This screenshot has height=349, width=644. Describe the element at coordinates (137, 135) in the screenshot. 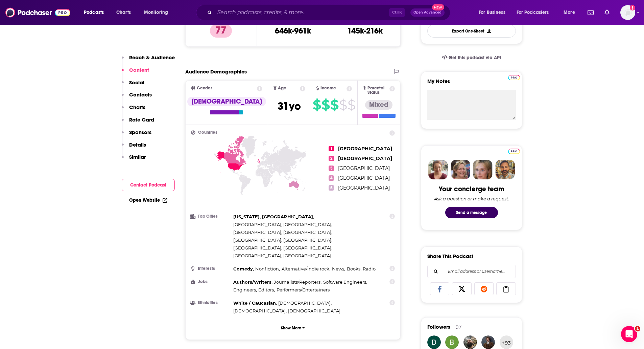

I see `button: Sponsors` at that location.